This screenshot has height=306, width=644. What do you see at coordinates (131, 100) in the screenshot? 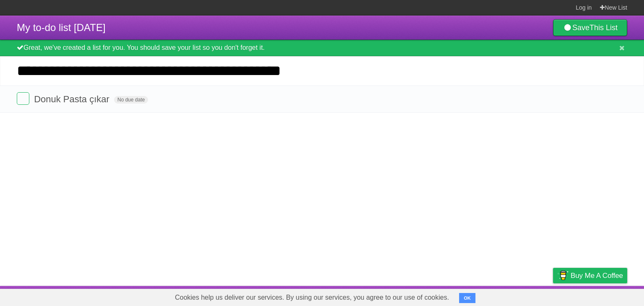
I see `span: No due date` at bounding box center [131, 100].